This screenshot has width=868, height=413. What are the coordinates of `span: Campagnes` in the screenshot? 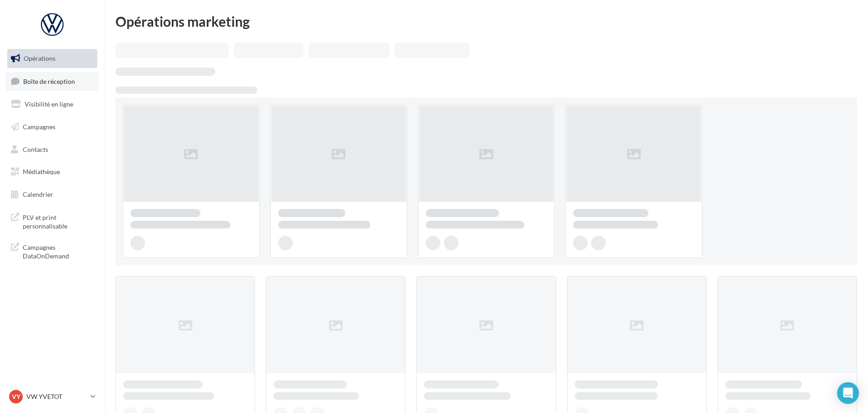 It's located at (39, 126).